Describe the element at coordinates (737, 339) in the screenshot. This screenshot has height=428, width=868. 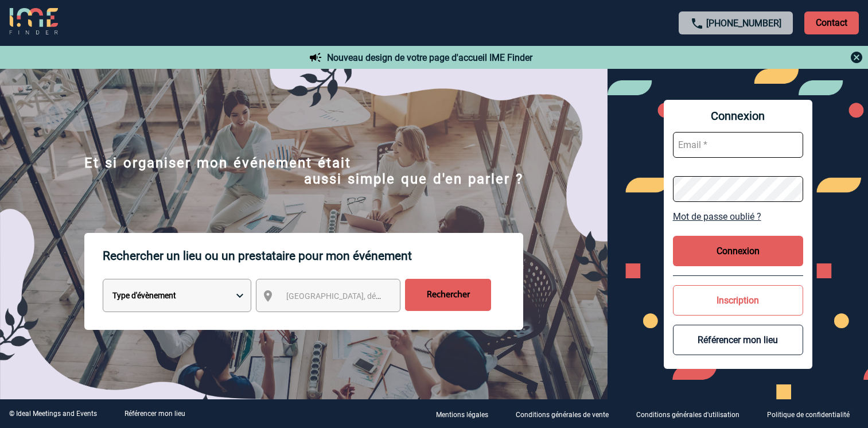
I see `button: Référencer mon lieu` at that location.